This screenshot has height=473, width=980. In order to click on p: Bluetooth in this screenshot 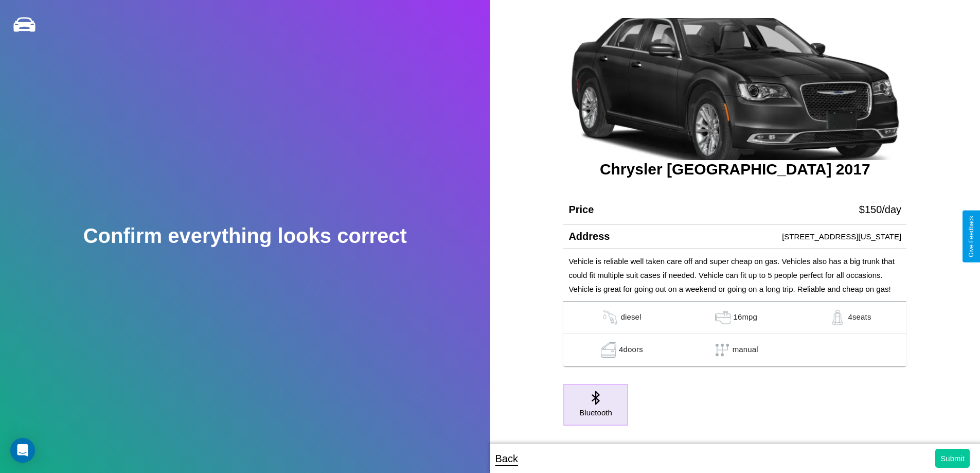, I will do `click(595, 412)`.